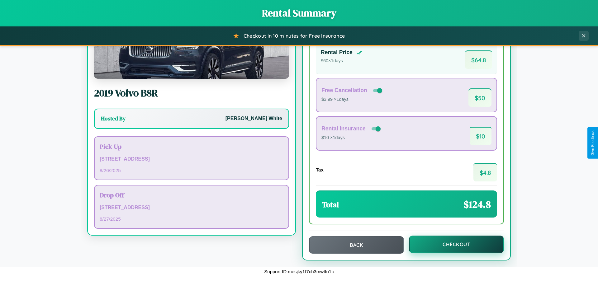 This screenshot has width=598, height=286. I want to click on h3: Pick Up, so click(192, 146).